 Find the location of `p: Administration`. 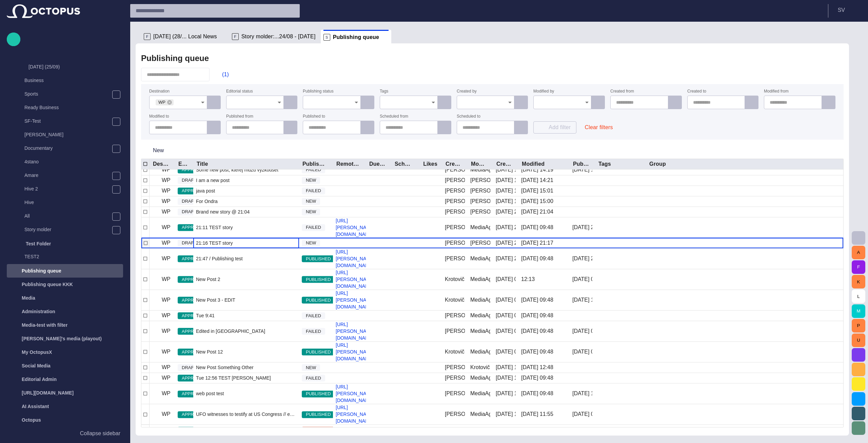

p: Administration is located at coordinates (38, 312).